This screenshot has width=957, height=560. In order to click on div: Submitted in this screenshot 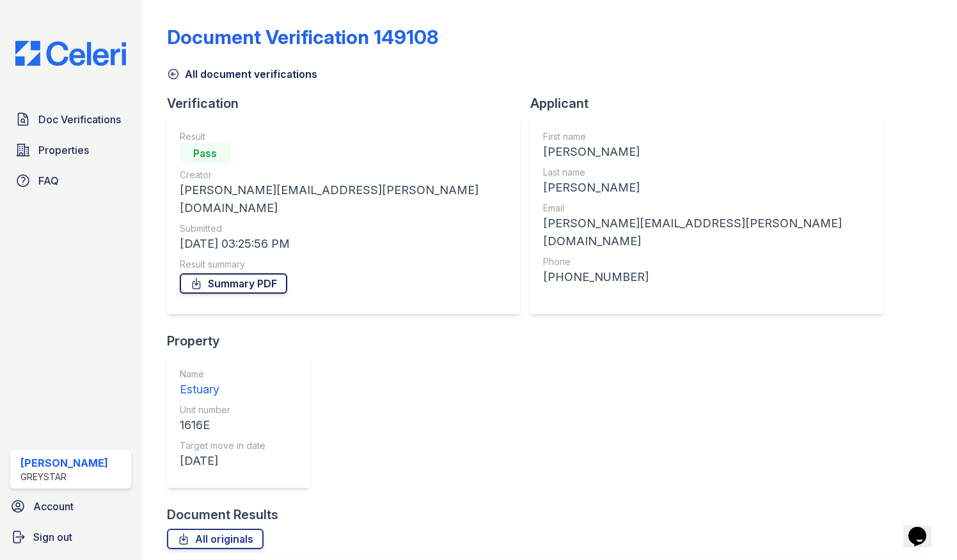, I will do `click(344, 229)`.